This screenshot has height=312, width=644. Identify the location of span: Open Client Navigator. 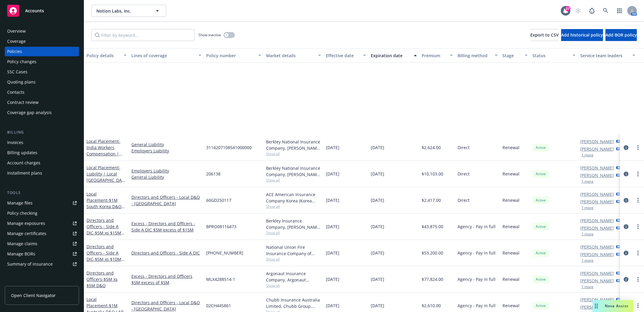
(33, 295).